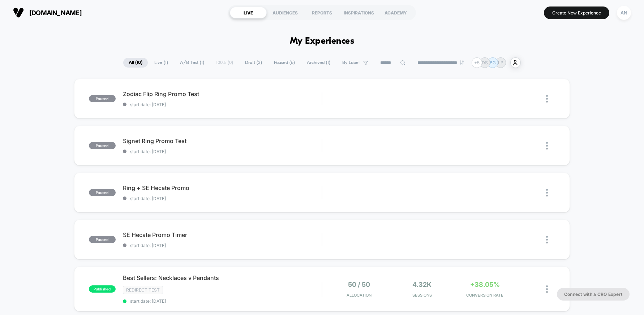 The height and width of the screenshot is (315, 644). What do you see at coordinates (395, 13) in the screenshot?
I see `div: ACADEMY` at bounding box center [395, 13].